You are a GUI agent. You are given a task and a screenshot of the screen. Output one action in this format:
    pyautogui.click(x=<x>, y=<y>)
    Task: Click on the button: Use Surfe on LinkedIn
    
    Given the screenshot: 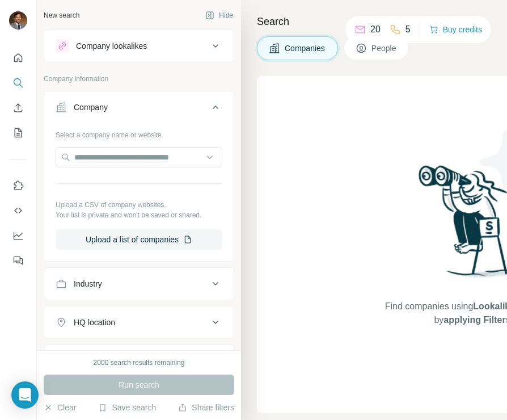 What is the action you would take?
    pyautogui.click(x=19, y=186)
    